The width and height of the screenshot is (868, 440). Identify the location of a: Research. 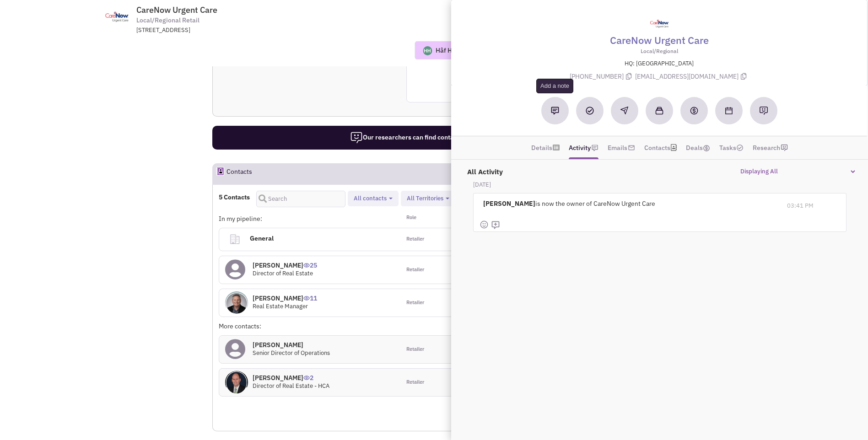
(766, 148).